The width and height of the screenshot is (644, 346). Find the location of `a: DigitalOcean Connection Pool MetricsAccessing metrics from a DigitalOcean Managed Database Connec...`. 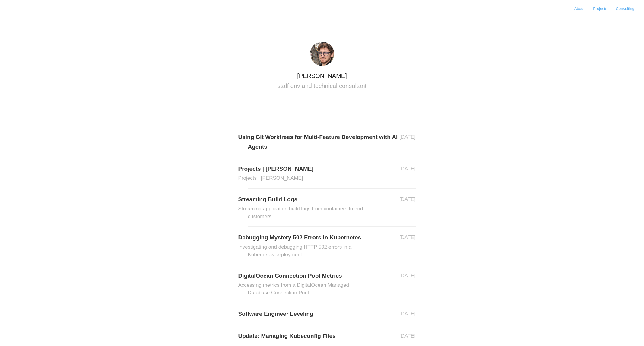

a: DigitalOcean Connection Pool MetricsAccessing metrics from a DigitalOcean Managed Database Connec... is located at coordinates (332, 284).